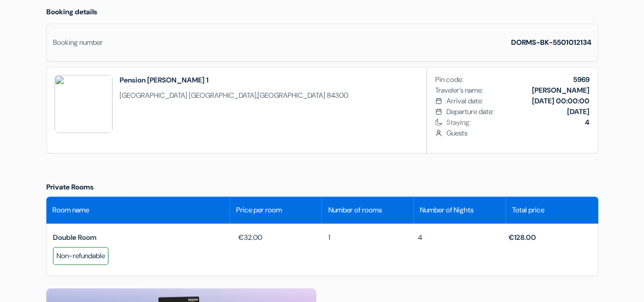 The height and width of the screenshot is (302, 644). I want to click on span: Departure date:, so click(469, 111).